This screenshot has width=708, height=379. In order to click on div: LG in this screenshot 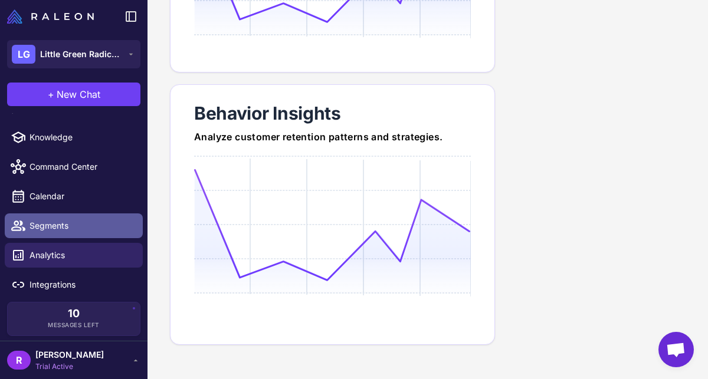, I will do `click(24, 54)`.